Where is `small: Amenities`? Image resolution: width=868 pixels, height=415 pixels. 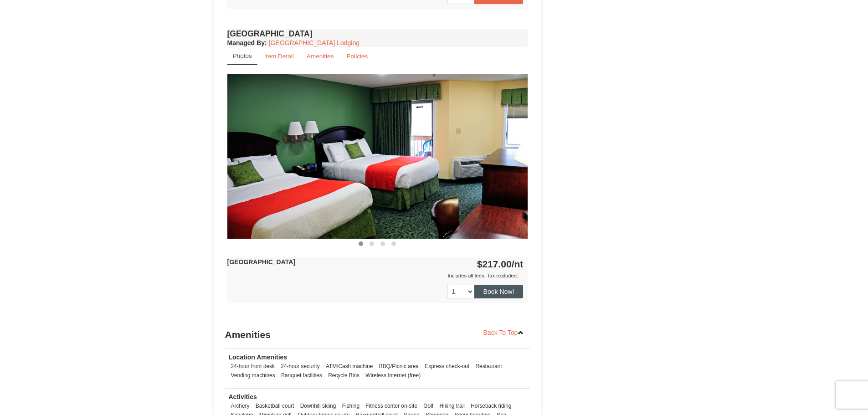
small: Amenities is located at coordinates (320, 56).